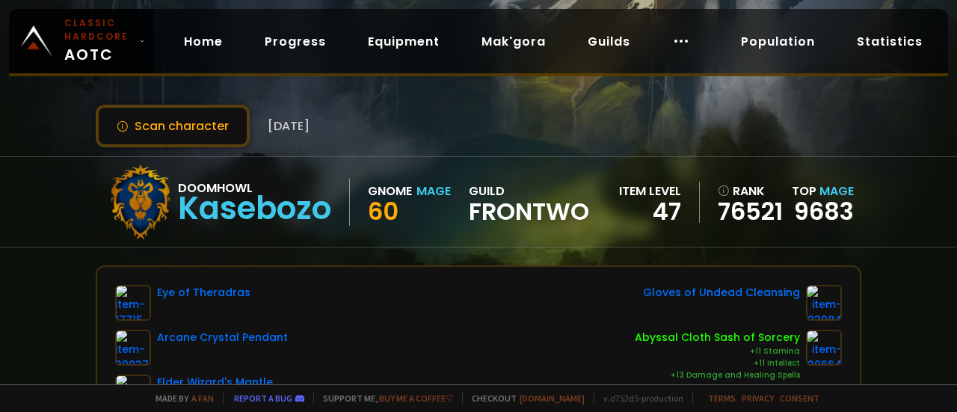 The width and height of the screenshot is (957, 412). I want to click on span: v. d752d5 - production, so click(638, 398).